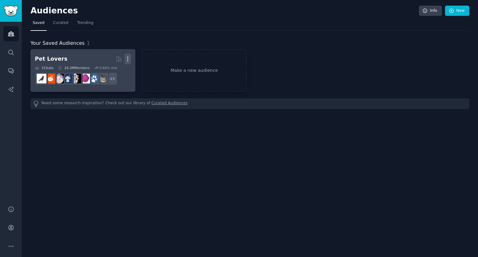 The image size is (478, 257). I want to click on a: Saved, so click(39, 24).